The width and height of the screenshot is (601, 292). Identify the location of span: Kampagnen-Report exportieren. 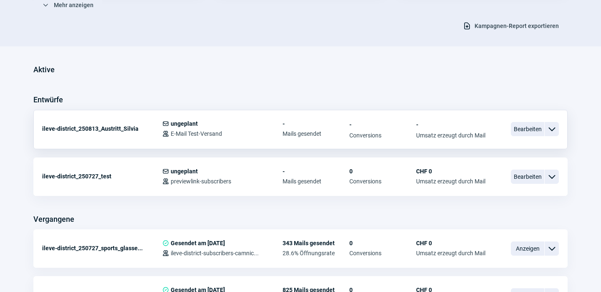
(517, 26).